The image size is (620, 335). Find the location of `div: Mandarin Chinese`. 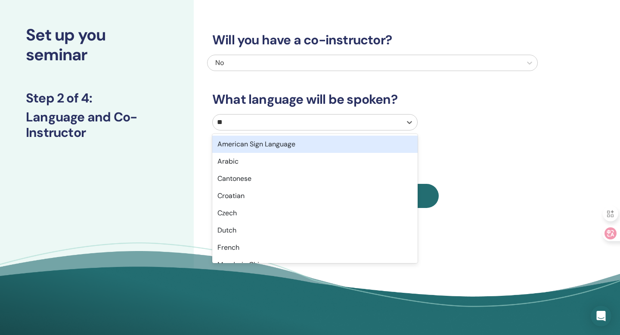

div: Mandarin Chinese is located at coordinates (315, 265).